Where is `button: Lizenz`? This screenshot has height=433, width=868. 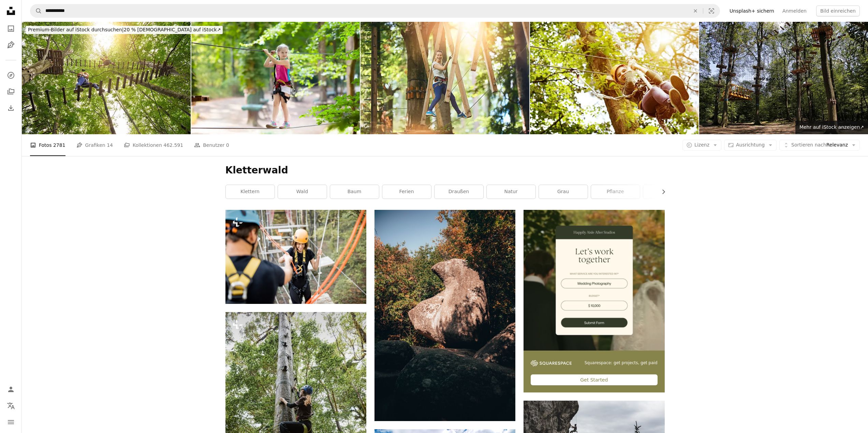
button: Lizenz is located at coordinates (702, 145).